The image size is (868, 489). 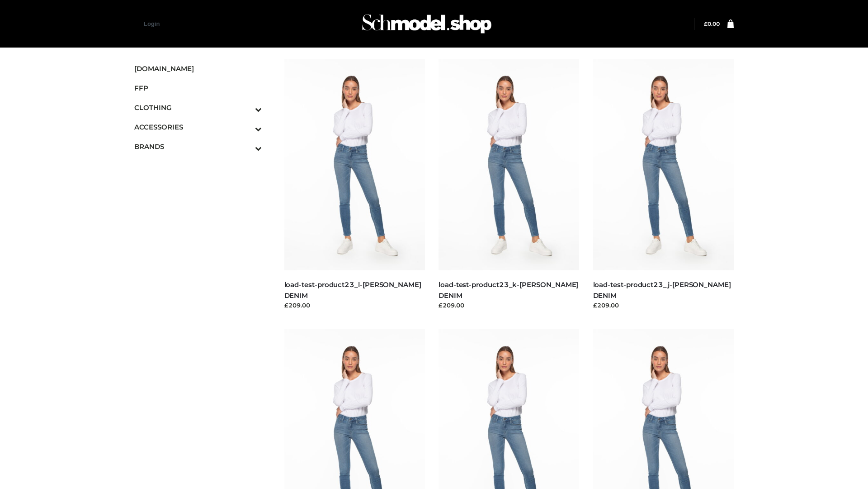 What do you see at coordinates (845, 439) in the screenshot?
I see `span: Back to top` at bounding box center [845, 439].